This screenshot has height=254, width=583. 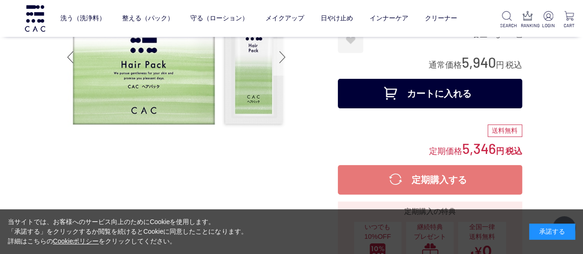 What do you see at coordinates (507, 25) in the screenshot?
I see `p: SEARCH` at bounding box center [507, 25].